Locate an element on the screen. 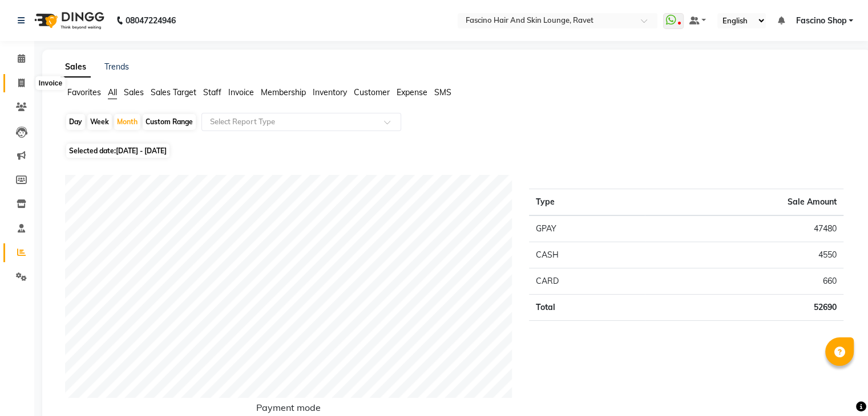 This screenshot has height=416, width=868. td: 47480 is located at coordinates (744, 229).